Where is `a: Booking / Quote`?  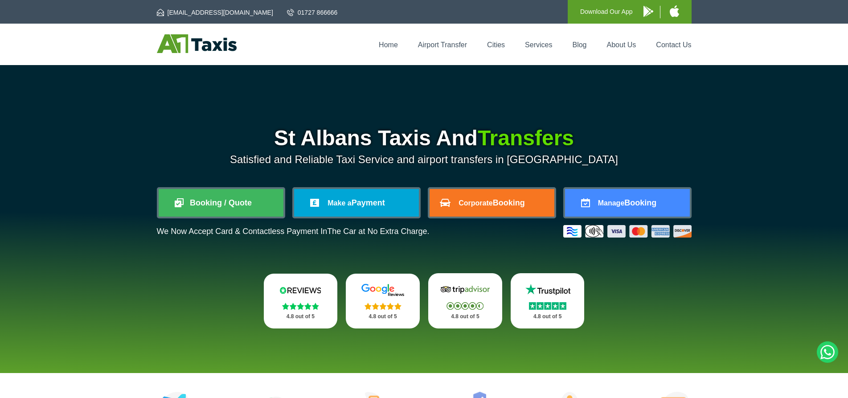 a: Booking / Quote is located at coordinates (221, 203).